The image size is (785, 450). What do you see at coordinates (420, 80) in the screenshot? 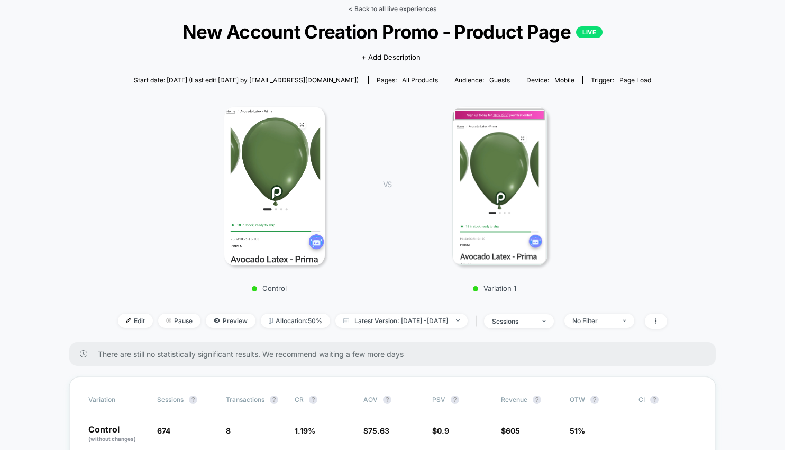
I see `span: all products` at bounding box center [420, 80].